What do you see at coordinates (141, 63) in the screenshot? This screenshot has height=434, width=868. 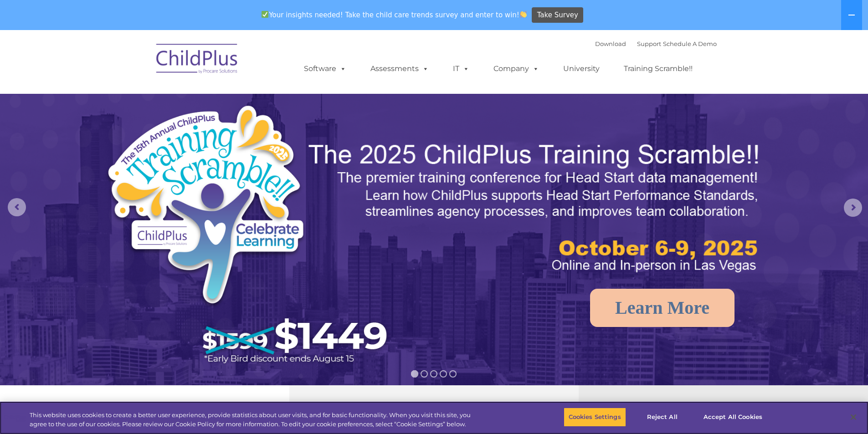 I see `span: Last name` at bounding box center [141, 63].